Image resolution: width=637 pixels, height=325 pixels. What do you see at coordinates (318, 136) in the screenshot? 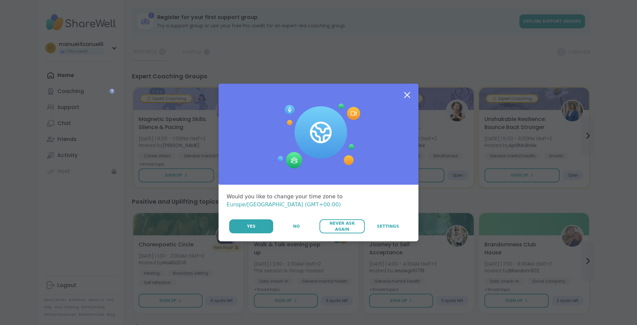
I see `img: Session Experience` at bounding box center [318, 136].